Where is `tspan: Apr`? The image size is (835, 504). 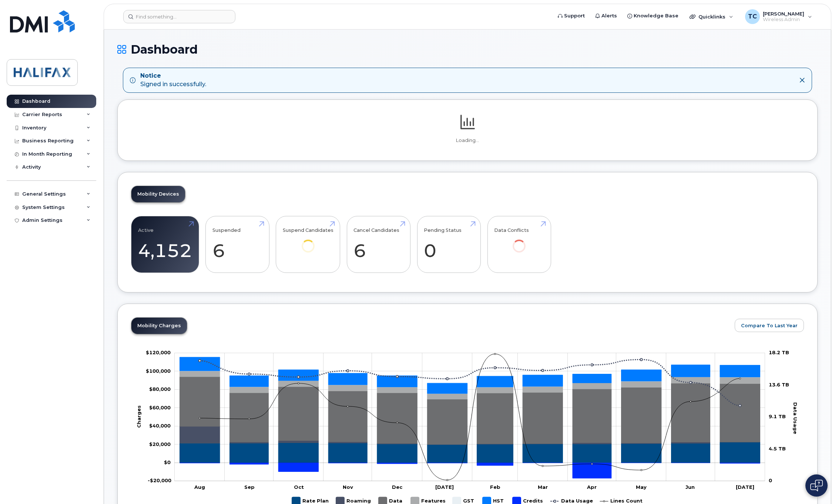 tspan: Apr is located at coordinates (591, 488).